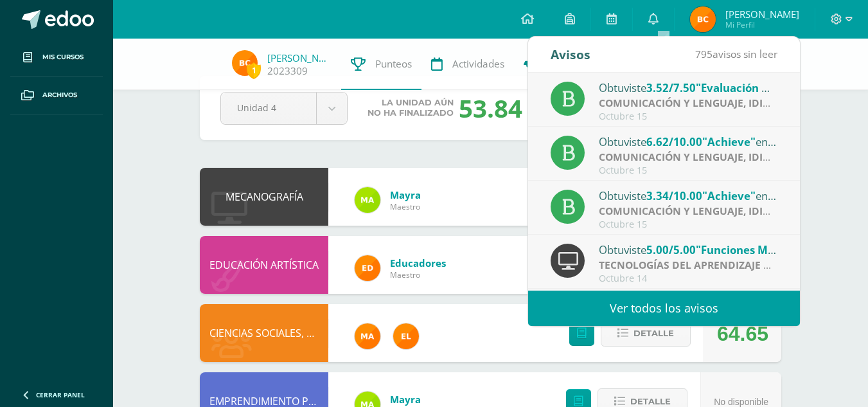 This screenshot has height=407, width=868. I want to click on span: Archivos, so click(60, 95).